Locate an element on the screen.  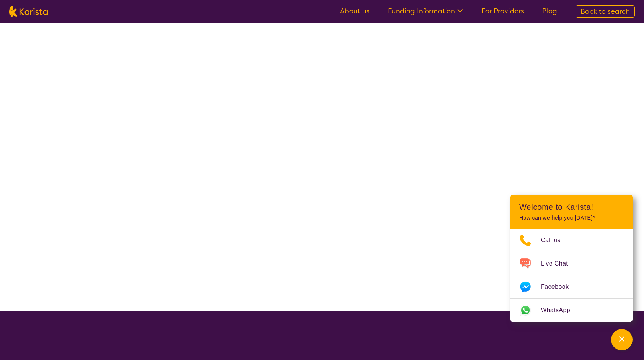
ul: Choose channel is located at coordinates (571, 275).